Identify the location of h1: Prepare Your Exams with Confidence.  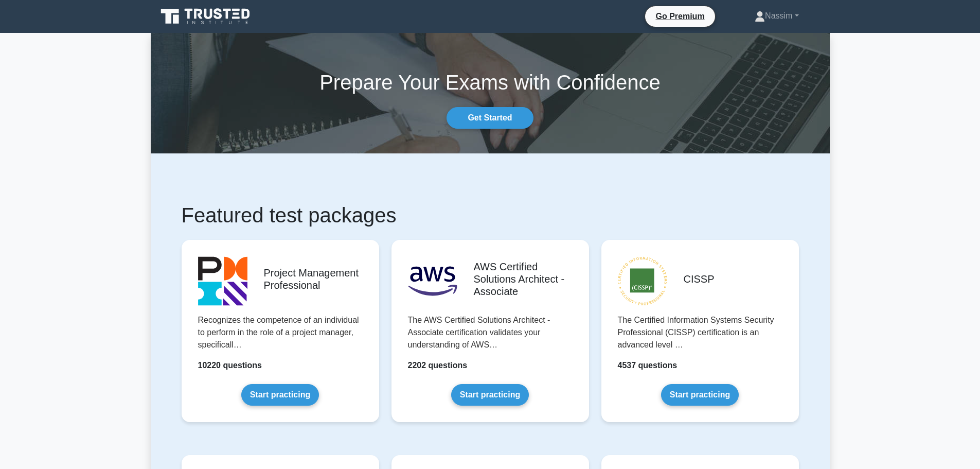
(490, 82).